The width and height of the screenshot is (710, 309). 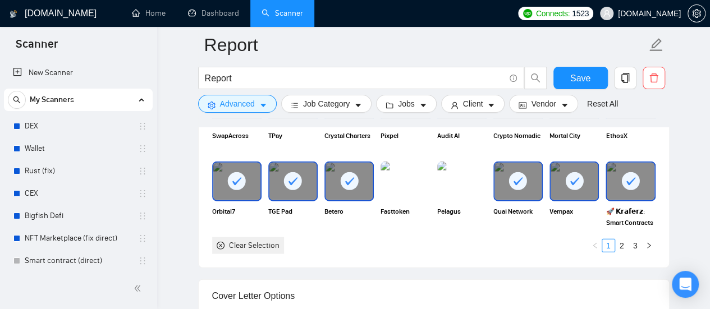 I want to click on img: upwork-logo.png, so click(x=528, y=13).